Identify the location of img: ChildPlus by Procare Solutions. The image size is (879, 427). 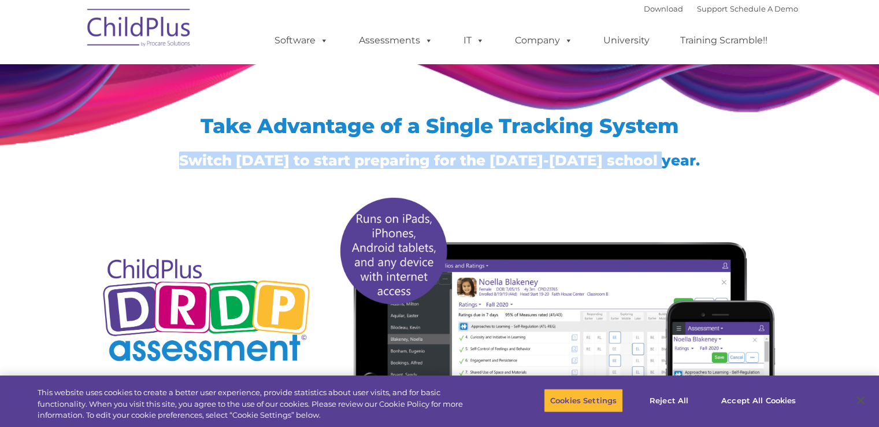
(139, 29).